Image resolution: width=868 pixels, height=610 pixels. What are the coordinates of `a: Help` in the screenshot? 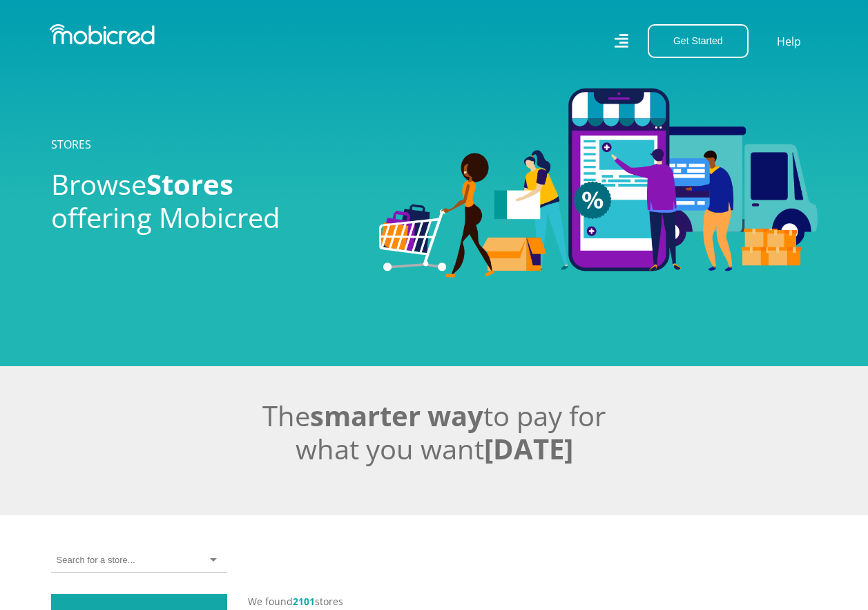 It's located at (789, 41).